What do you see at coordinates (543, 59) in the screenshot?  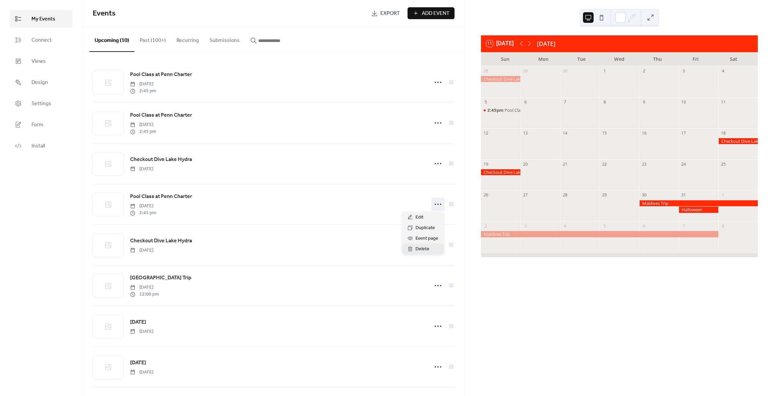 I see `div: Mon` at bounding box center [543, 59].